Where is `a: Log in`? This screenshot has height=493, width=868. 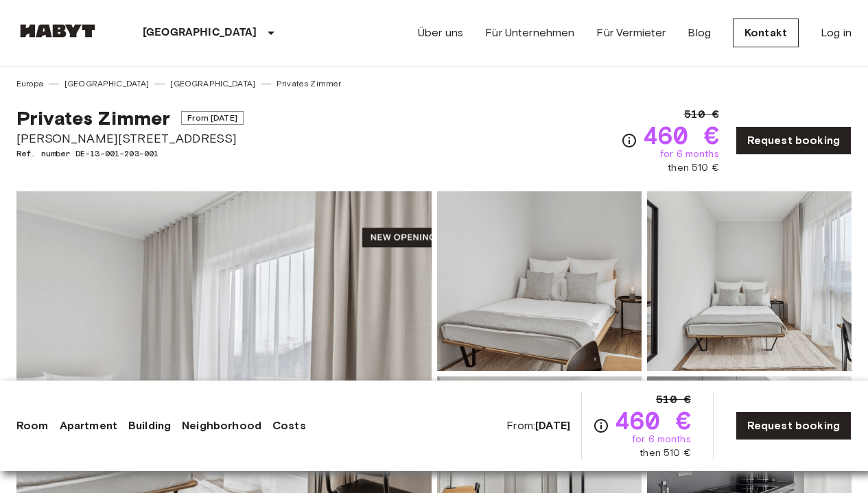
a: Log in is located at coordinates (835, 33).